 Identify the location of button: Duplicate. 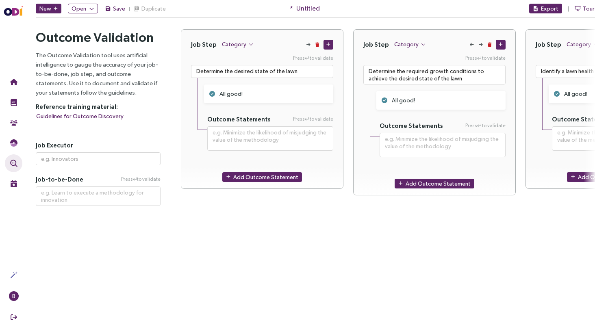
(150, 9).